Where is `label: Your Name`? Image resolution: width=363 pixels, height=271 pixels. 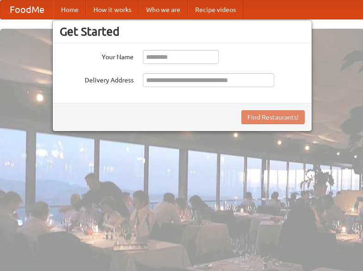
label: Your Name is located at coordinates (97, 56).